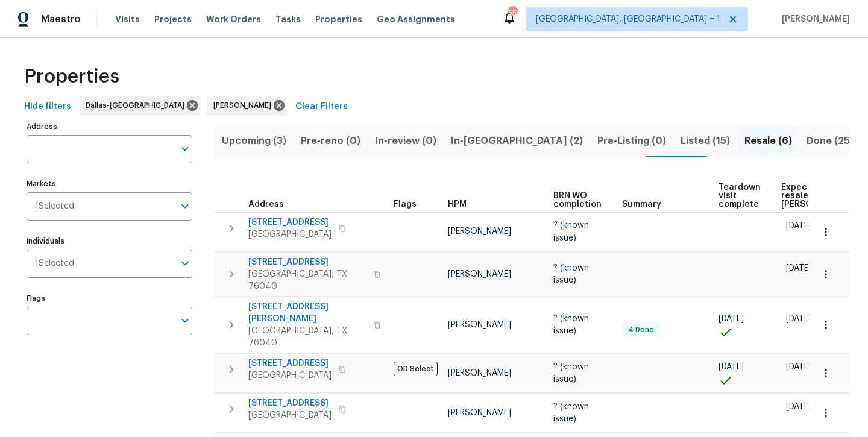  I want to click on label: Individuals, so click(109, 242).